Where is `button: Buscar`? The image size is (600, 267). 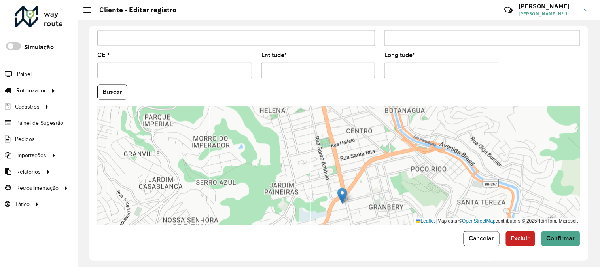
button: Buscar is located at coordinates (112, 92).